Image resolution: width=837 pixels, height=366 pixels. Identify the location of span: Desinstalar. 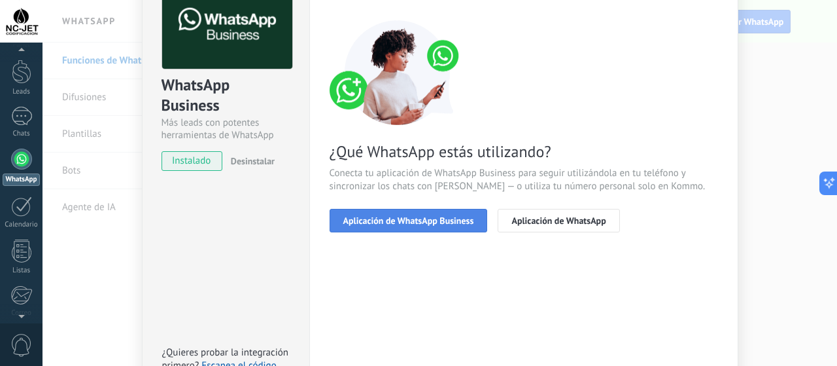
(253, 161).